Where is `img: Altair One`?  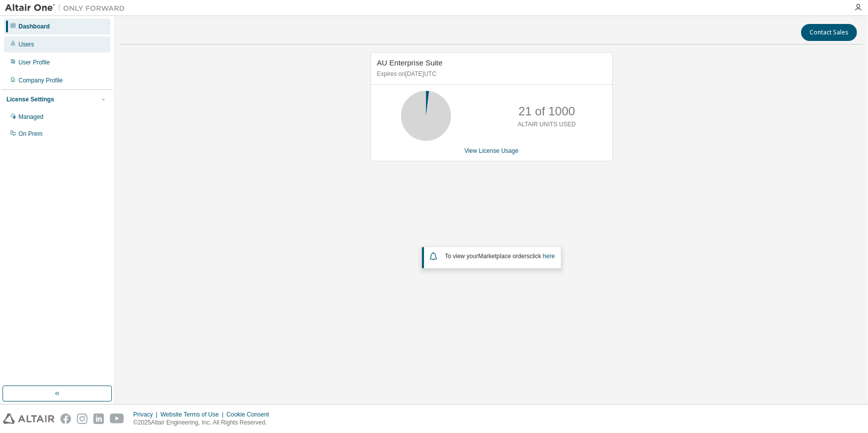 img: Altair One is located at coordinates (67, 8).